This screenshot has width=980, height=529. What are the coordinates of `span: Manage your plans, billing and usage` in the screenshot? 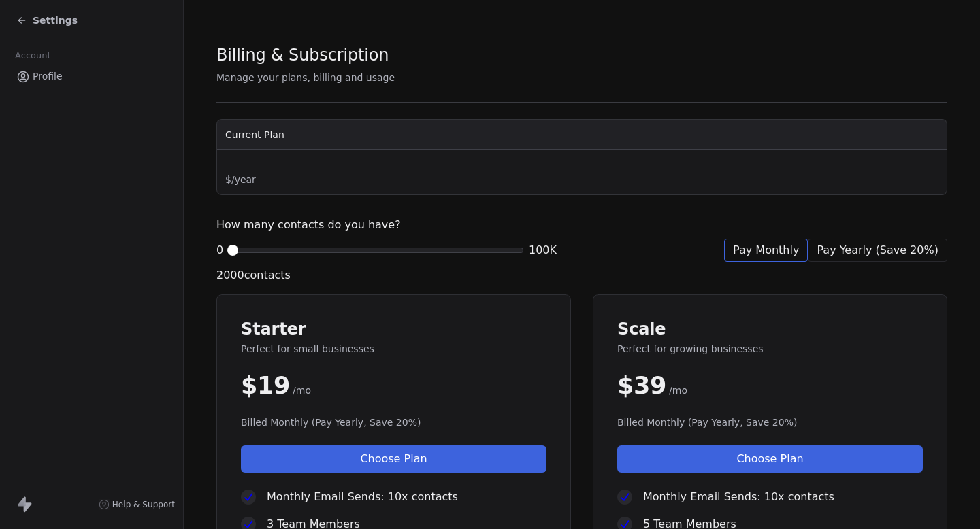 It's located at (305, 78).